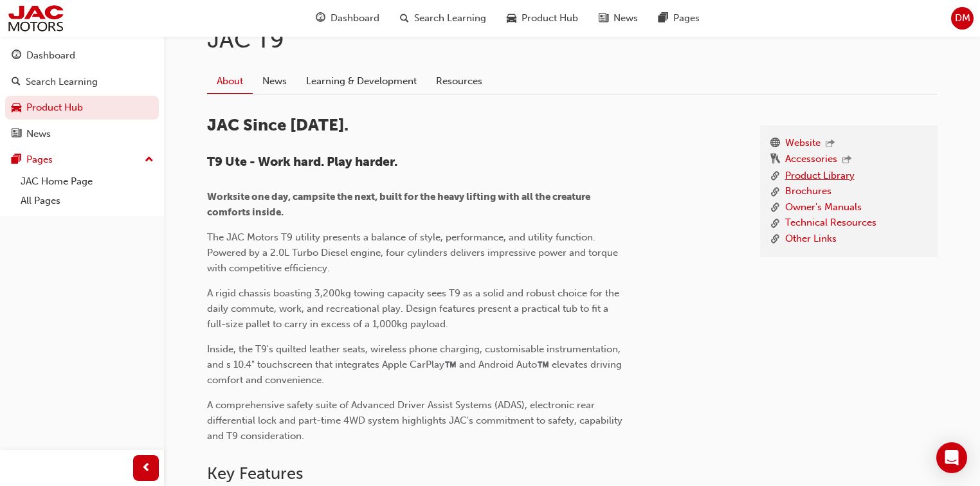 The image size is (980, 486). What do you see at coordinates (39, 134) in the screenshot?
I see `div: News` at bounding box center [39, 134].